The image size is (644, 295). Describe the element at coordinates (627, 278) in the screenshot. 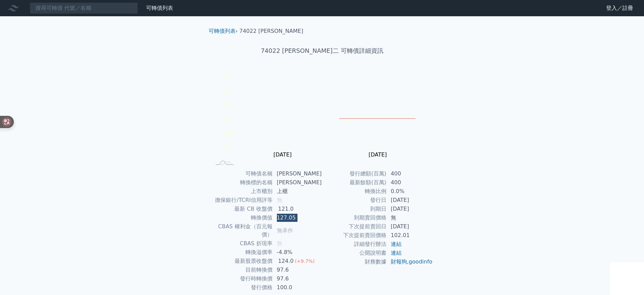

I see `div: 聊天小工具` at that location.